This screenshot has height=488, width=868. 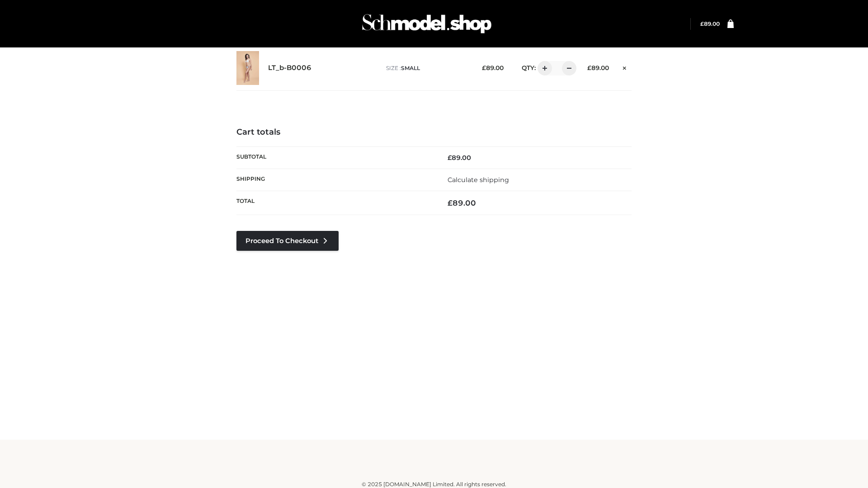 What do you see at coordinates (427, 68) in the screenshot?
I see `p: size :` at bounding box center [427, 68].